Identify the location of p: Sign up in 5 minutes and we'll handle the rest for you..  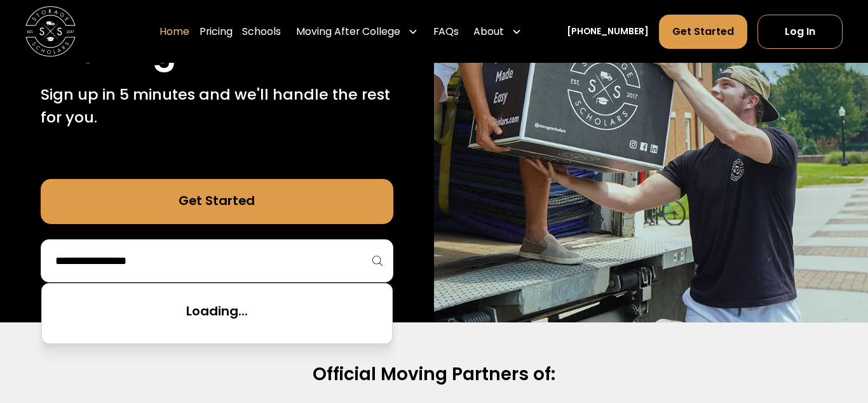
(217, 105).